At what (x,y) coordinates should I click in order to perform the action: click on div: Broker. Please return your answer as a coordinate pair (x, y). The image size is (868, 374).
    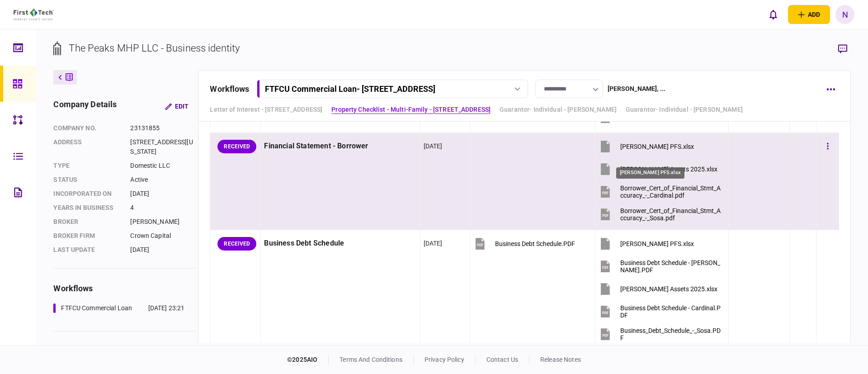
    Looking at the image, I should click on (87, 221).